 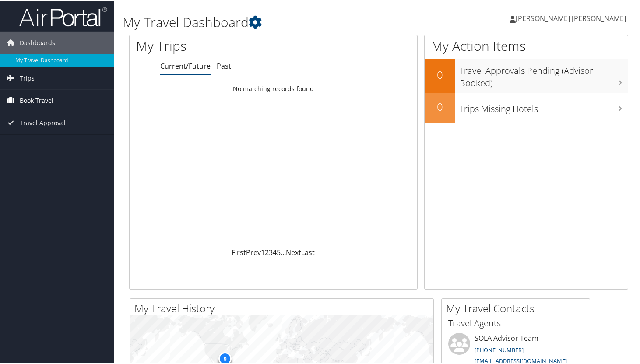 What do you see at coordinates (284, 307) in the screenshot?
I see `h2: My Travel History` at bounding box center [284, 307].